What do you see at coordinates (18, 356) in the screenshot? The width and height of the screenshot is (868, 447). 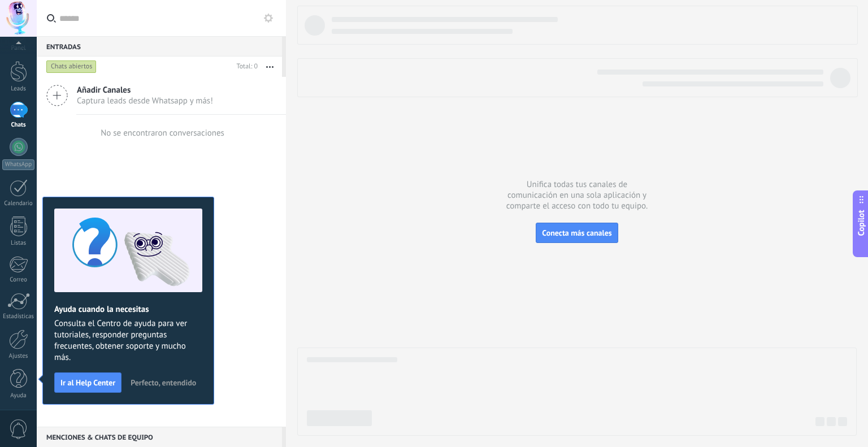 I see `div: Ajustes` at bounding box center [18, 356].